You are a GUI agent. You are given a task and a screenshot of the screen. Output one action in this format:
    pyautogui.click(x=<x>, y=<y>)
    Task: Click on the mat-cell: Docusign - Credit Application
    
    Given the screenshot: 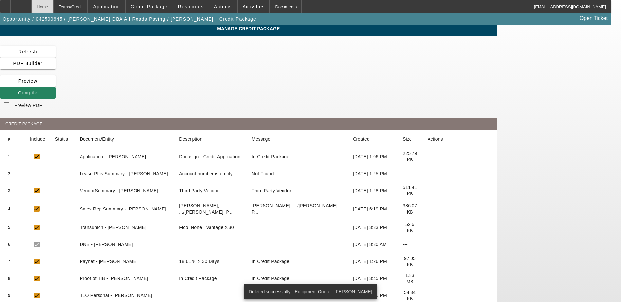 What is the action you would take?
    pyautogui.click(x=211, y=157)
    